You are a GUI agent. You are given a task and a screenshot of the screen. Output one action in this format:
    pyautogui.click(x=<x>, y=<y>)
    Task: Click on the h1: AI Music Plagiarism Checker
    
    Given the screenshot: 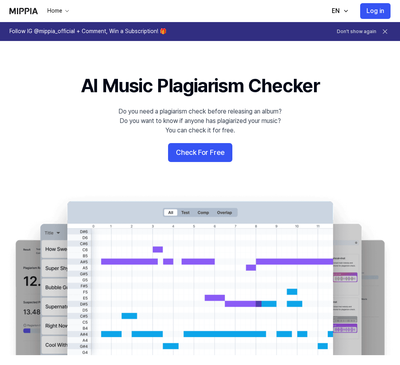 What is the action you would take?
    pyautogui.click(x=200, y=86)
    